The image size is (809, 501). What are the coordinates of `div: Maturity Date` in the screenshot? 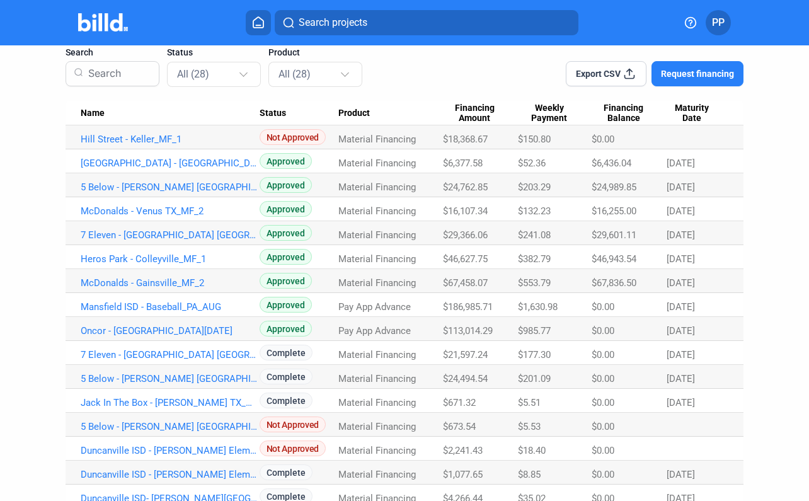 It's located at (698, 113).